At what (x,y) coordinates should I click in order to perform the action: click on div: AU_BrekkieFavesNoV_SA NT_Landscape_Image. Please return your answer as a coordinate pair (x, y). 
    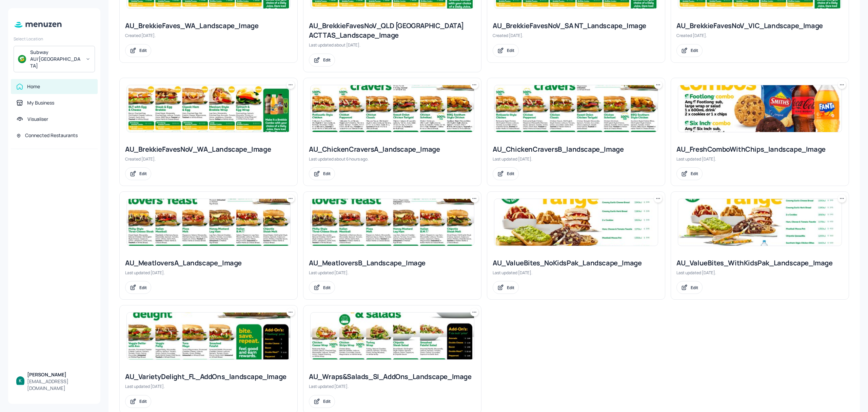
    Looking at the image, I should click on (577, 26).